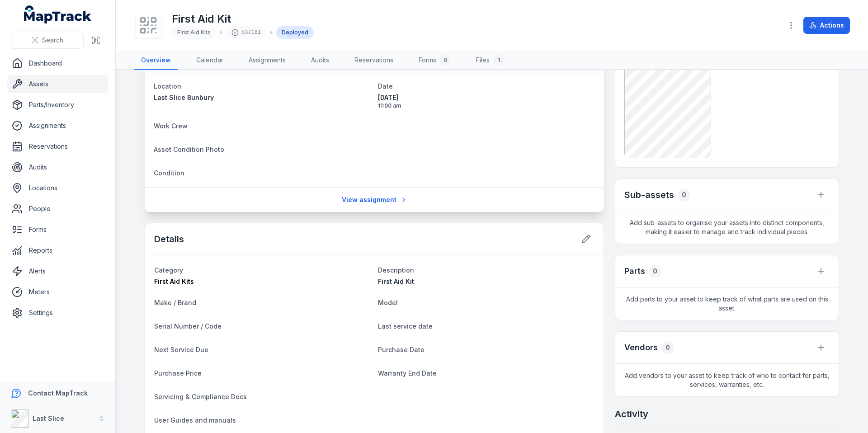  What do you see at coordinates (405, 326) in the screenshot?
I see `span: Last service date` at bounding box center [405, 326].